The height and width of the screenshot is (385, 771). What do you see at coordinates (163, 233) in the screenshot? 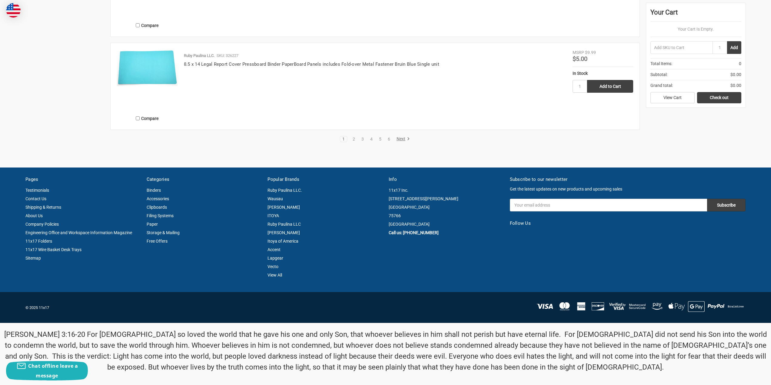
I see `a: Storage & Mailing` at bounding box center [163, 233].